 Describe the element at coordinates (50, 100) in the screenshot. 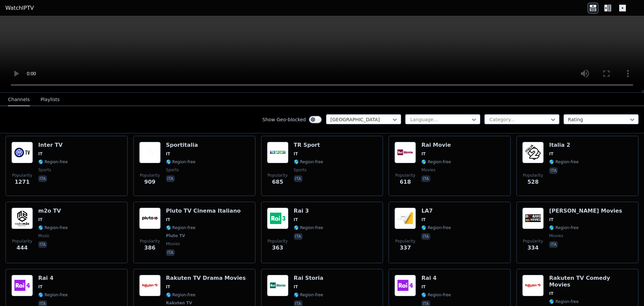

I see `button: Playlists` at that location.